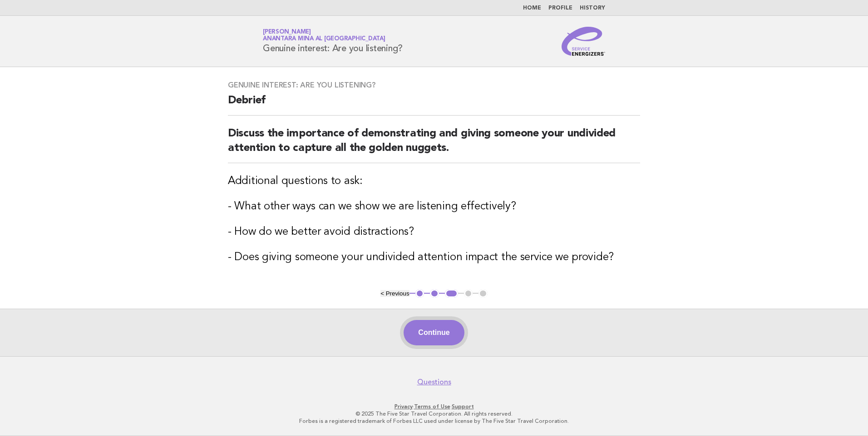 This screenshot has width=868, height=436. What do you see at coordinates (434, 258) in the screenshot?
I see `h3: - Does giving someone your undivided attention impact the service we provide?` at bounding box center [434, 258].